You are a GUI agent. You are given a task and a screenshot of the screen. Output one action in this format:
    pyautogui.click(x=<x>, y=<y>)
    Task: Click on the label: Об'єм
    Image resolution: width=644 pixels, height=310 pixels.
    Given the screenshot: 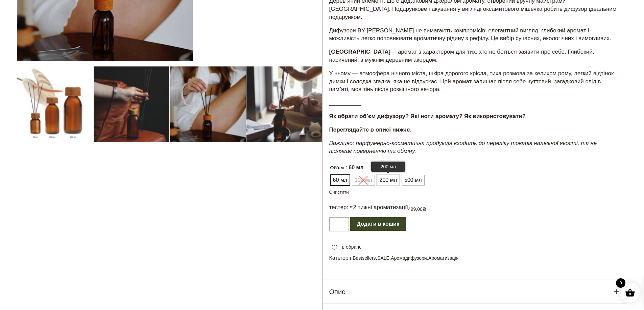 What is the action you would take?
    pyautogui.click(x=337, y=168)
    